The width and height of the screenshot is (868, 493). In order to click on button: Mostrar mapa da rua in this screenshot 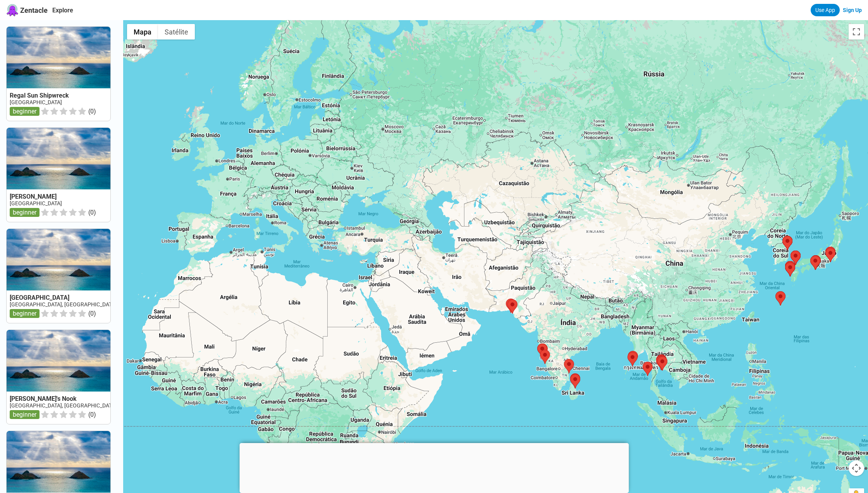, I will do `click(143, 32)`.